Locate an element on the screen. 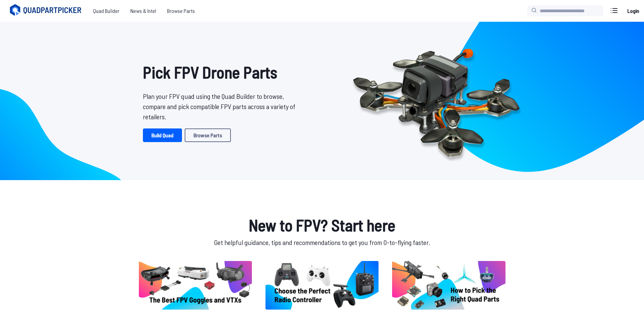 The image size is (644, 314). a: Login is located at coordinates (633, 11).